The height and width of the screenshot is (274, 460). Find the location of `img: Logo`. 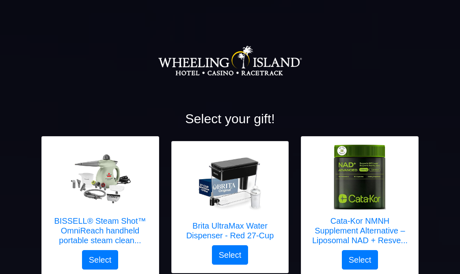

img: Logo is located at coordinates (230, 61).